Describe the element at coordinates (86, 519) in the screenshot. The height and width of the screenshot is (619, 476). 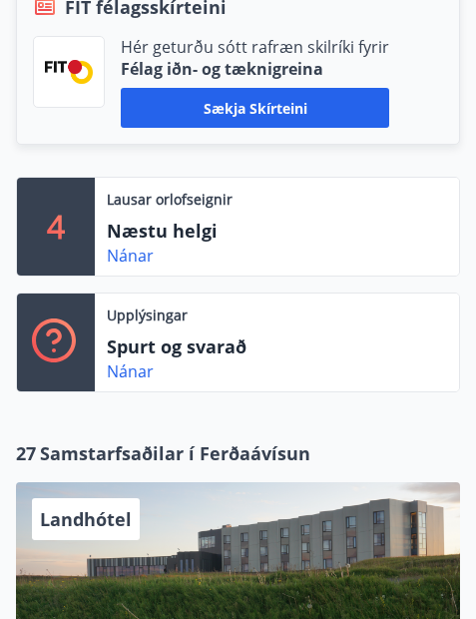
I see `span: Landhótel` at that location.